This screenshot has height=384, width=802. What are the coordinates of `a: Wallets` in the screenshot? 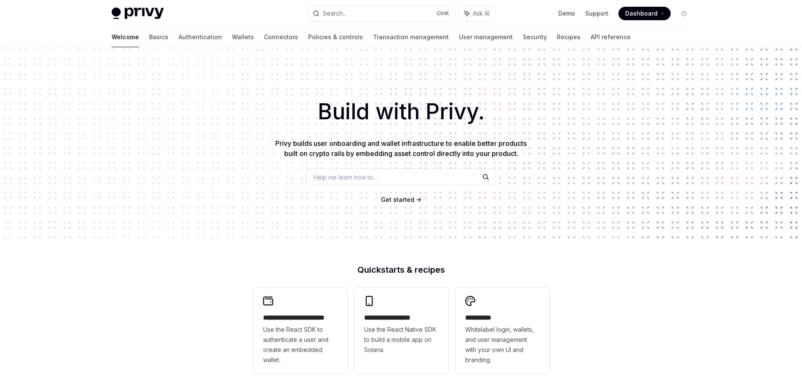 It's located at (243, 37).